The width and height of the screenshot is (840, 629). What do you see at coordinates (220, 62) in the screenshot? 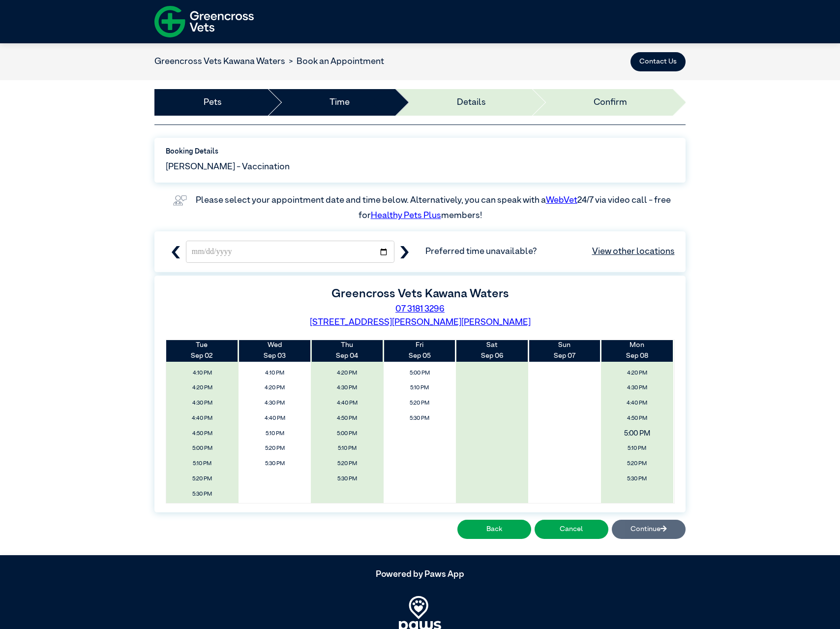
I see `a: Greencross Vets Kawana Waters` at bounding box center [220, 62].